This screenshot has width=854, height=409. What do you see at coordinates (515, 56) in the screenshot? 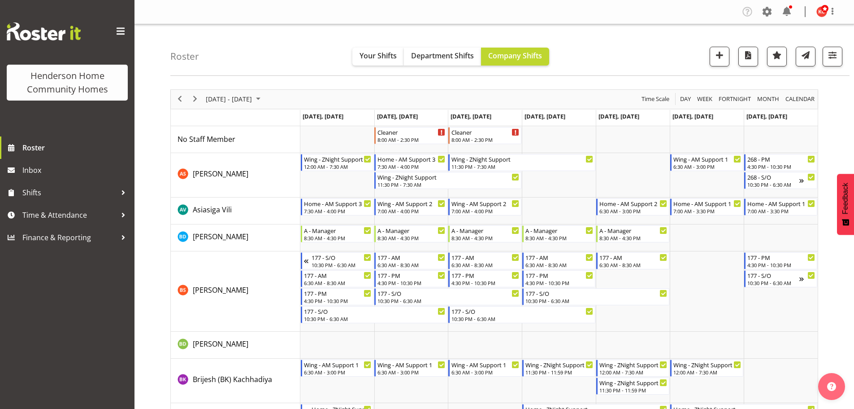
I see `span: Company Shifts` at bounding box center [515, 56].